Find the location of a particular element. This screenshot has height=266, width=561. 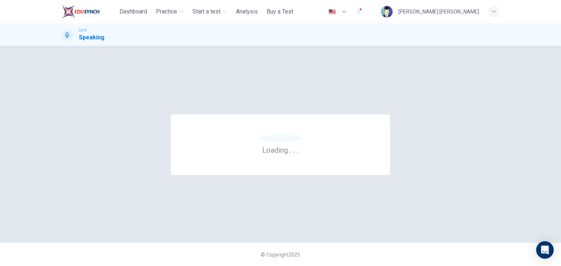

button: Practice is located at coordinates (170, 12).